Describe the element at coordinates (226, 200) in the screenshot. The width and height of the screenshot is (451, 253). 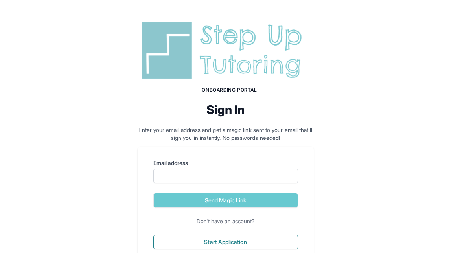
I see `button: Send Magic Link` at that location.